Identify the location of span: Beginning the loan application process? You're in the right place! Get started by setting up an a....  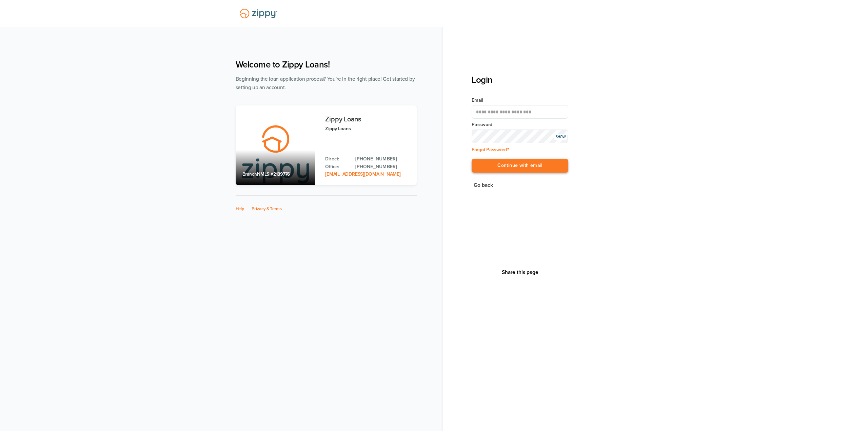
(325, 83).